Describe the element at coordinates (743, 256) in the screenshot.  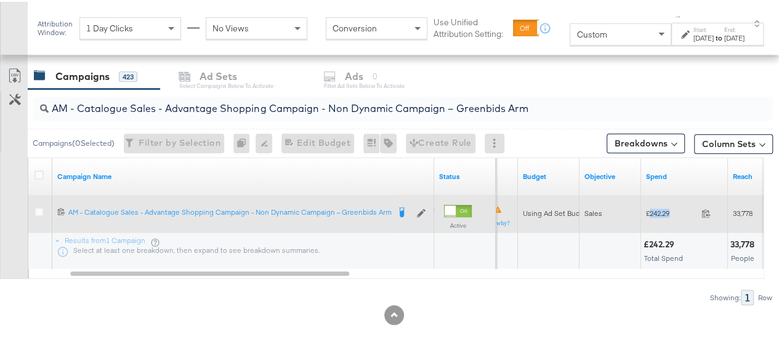
I see `span: People` at that location.